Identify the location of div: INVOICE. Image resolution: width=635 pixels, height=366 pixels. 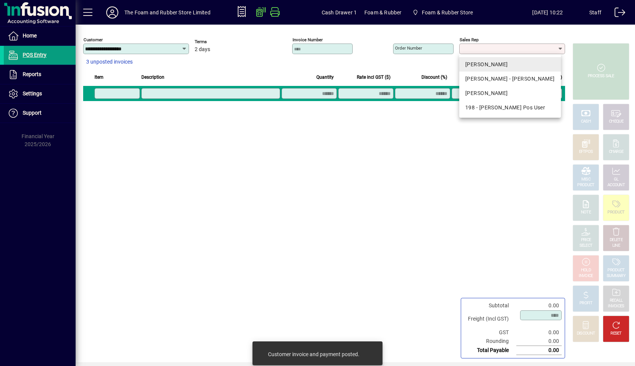
(586, 276).